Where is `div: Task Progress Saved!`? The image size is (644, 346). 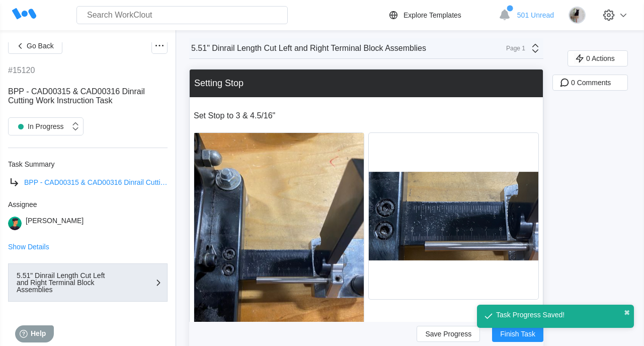
div: Task Progress Saved! is located at coordinates (531, 315).